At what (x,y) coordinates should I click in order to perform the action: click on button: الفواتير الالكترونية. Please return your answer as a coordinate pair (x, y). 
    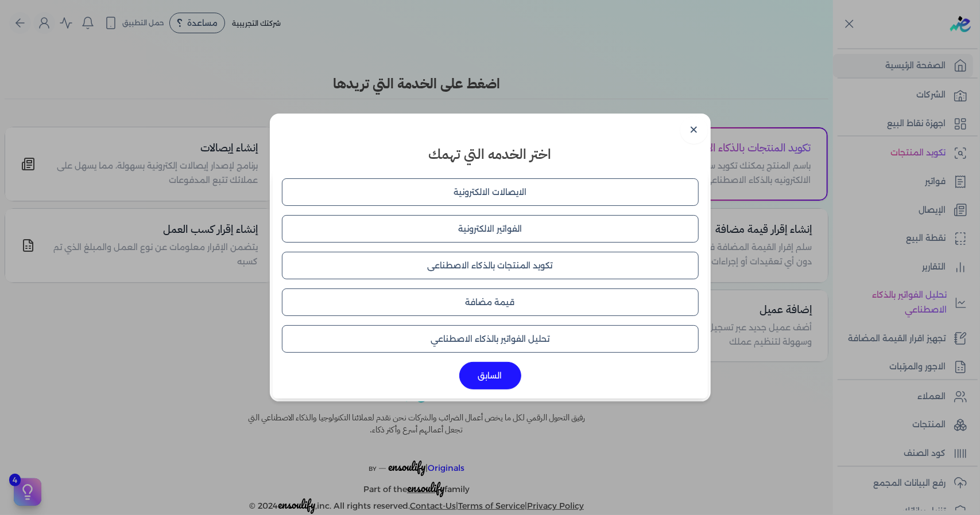
    Looking at the image, I should click on (490, 229).